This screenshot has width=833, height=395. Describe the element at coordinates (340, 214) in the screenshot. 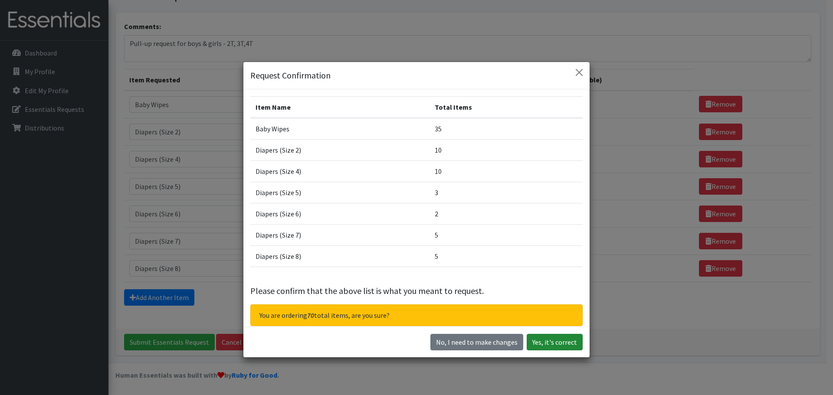

I see `td: Diapers (Size 6)` at that location.